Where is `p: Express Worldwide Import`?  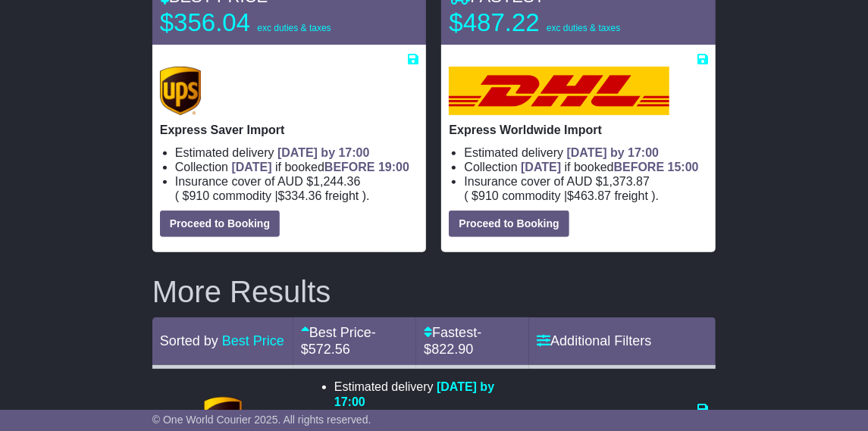
p: Express Worldwide Import is located at coordinates (579, 129).